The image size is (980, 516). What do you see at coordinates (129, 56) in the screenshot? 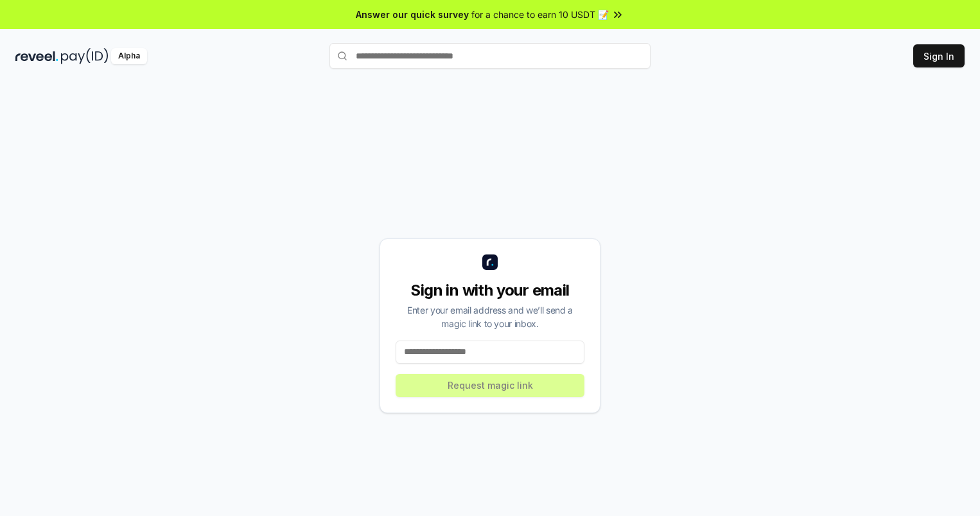
I see `div: Alpha` at bounding box center [129, 56].